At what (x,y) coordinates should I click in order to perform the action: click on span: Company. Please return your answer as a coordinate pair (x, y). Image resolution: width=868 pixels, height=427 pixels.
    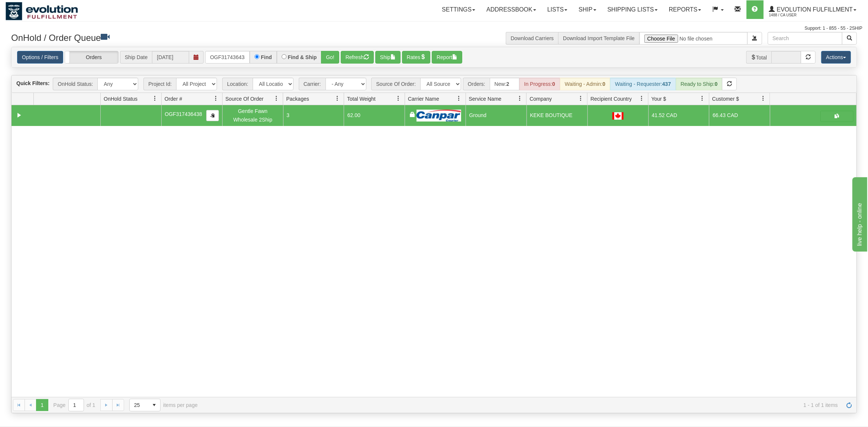
    Looking at the image, I should click on (541, 99).